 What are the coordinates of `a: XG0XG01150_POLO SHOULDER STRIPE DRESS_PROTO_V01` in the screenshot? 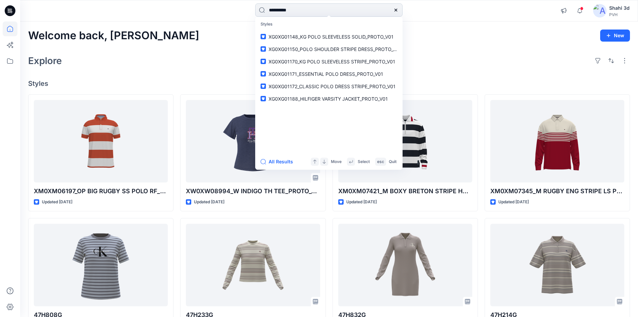 It's located at (329, 49).